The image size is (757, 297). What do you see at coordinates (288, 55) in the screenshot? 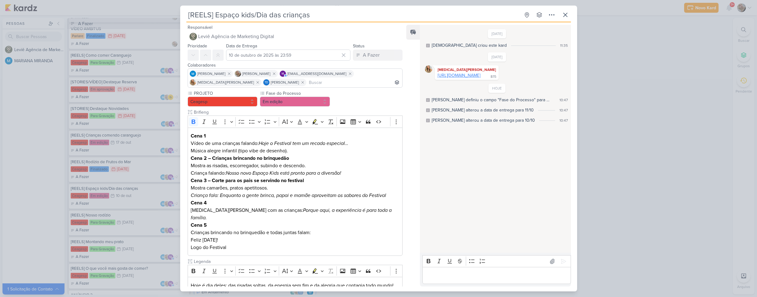
I see `input: Select a date` at bounding box center [288, 55].